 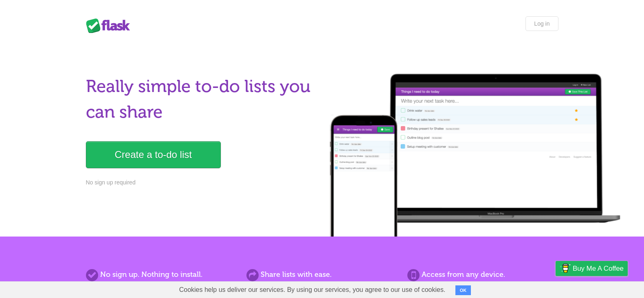 I want to click on div: Flask Lists, so click(x=110, y=26).